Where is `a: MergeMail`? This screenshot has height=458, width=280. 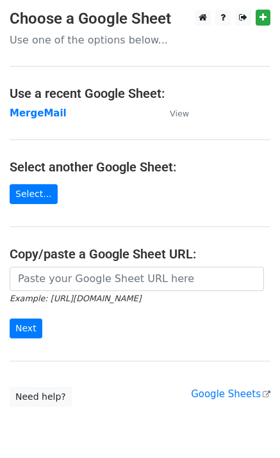
a: MergeMail is located at coordinates (38, 113).